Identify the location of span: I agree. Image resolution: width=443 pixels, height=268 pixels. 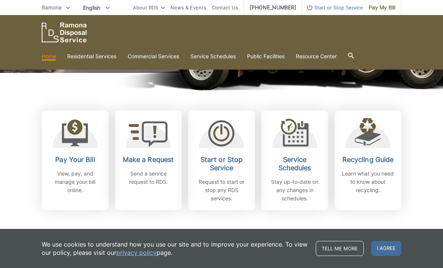
(387, 248).